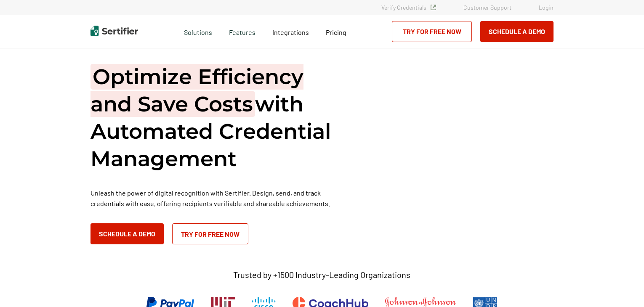 The width and height of the screenshot is (644, 307). What do you see at coordinates (321, 275) in the screenshot?
I see `p: Trusted by +1500 Industry-Leading Organizations` at bounding box center [321, 275].